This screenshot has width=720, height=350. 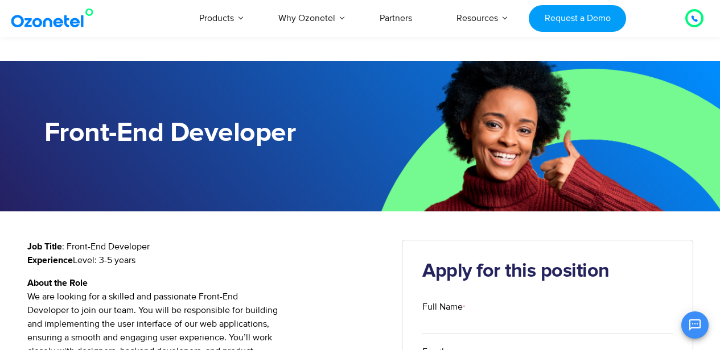 I want to click on h1: Front-End Developer, so click(x=202, y=133).